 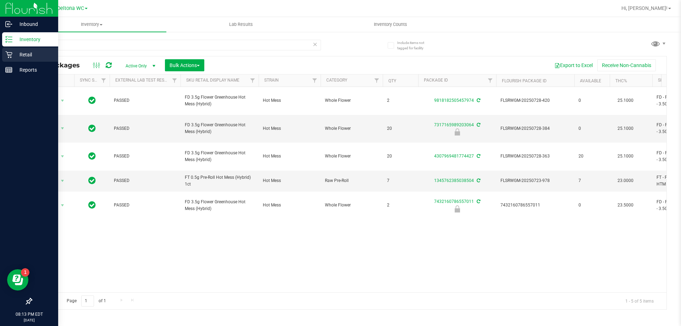 What do you see at coordinates (454, 100) in the screenshot?
I see `a: 9818182505457974` at bounding box center [454, 100].